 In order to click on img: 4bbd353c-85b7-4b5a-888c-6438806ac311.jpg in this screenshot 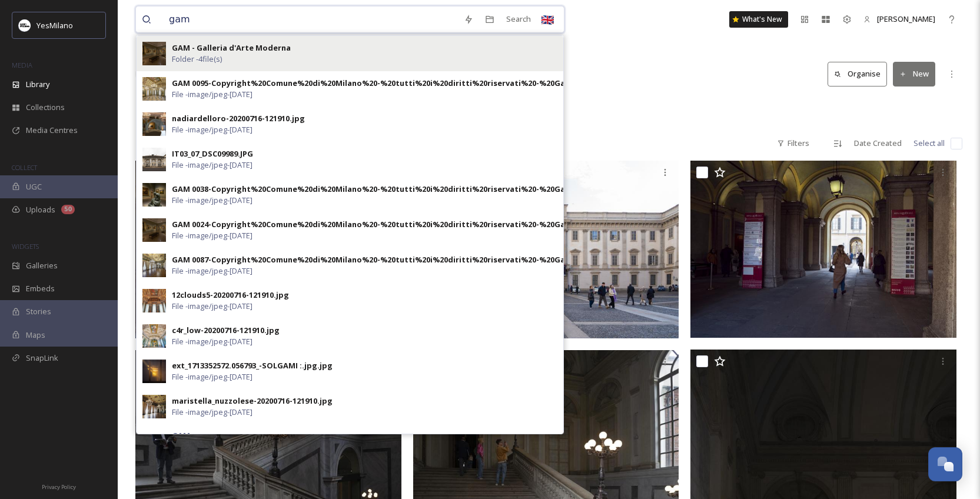, I will do `click(155, 265)`.